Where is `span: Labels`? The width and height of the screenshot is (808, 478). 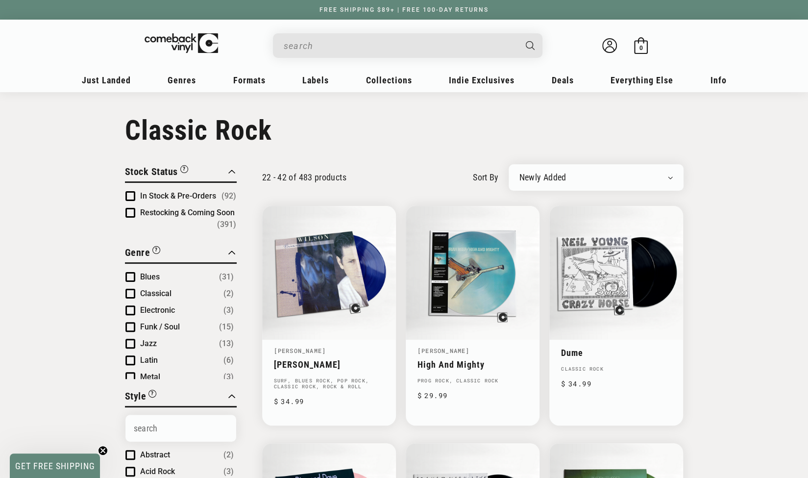 span: Labels is located at coordinates (315, 80).